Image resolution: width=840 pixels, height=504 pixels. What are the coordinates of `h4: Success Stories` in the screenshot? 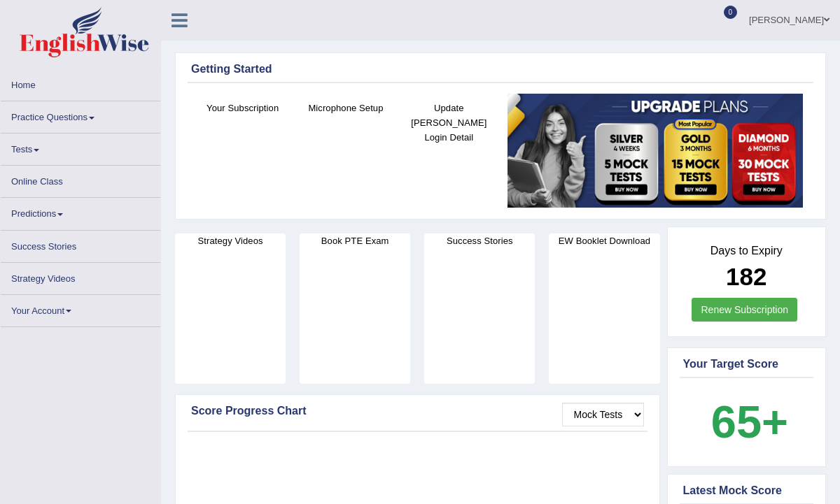 It's located at (479, 241).